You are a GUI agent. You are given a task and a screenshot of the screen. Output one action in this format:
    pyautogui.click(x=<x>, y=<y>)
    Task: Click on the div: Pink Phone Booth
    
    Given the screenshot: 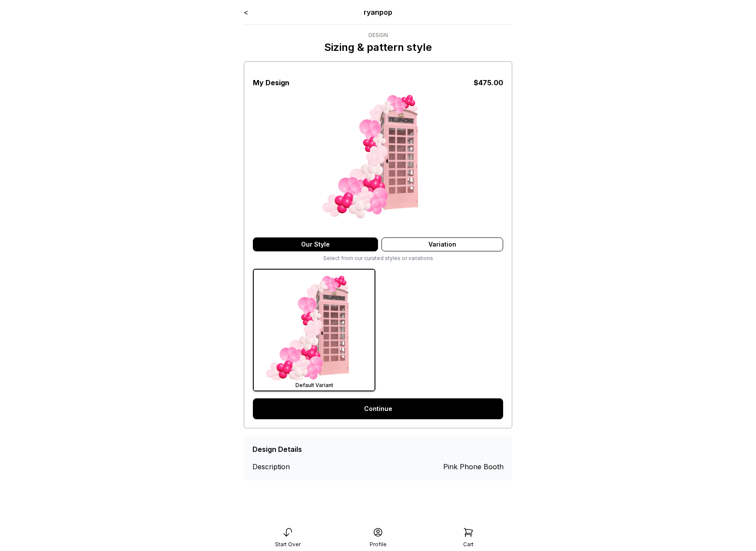 What is the action you would take?
    pyautogui.click(x=473, y=466)
    